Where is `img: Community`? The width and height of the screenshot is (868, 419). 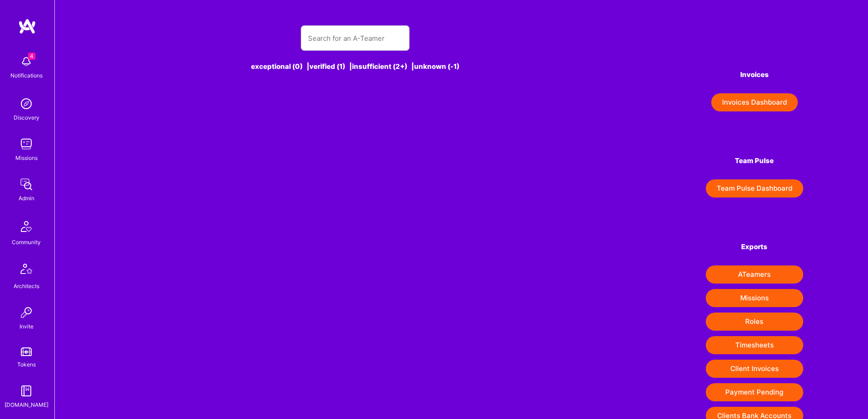 img: Community is located at coordinates (26, 226).